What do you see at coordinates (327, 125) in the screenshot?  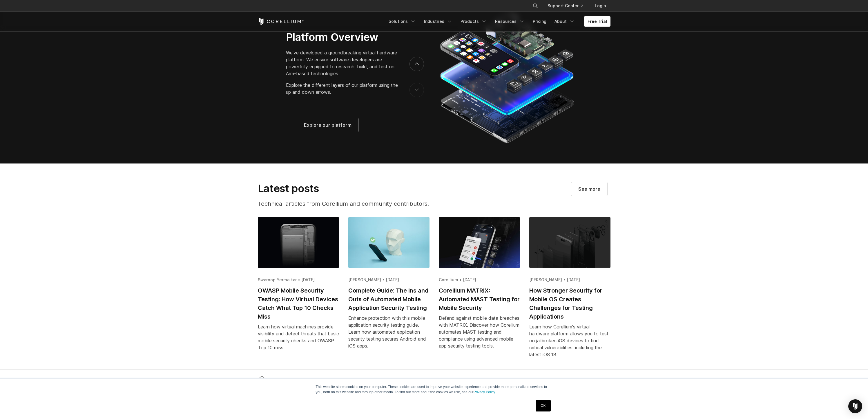 I see `a: Explore our platform` at bounding box center [327, 125].